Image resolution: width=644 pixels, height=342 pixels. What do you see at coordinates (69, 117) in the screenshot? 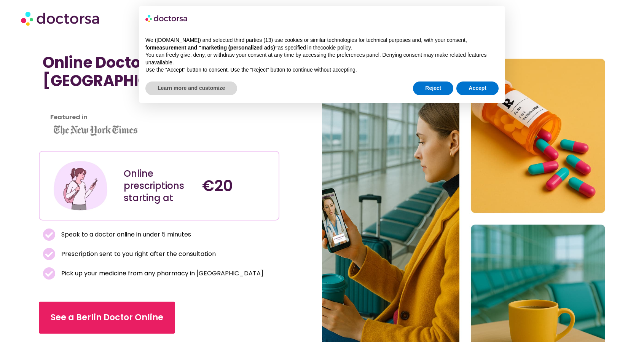
I see `strong: Featured in` at bounding box center [69, 117].